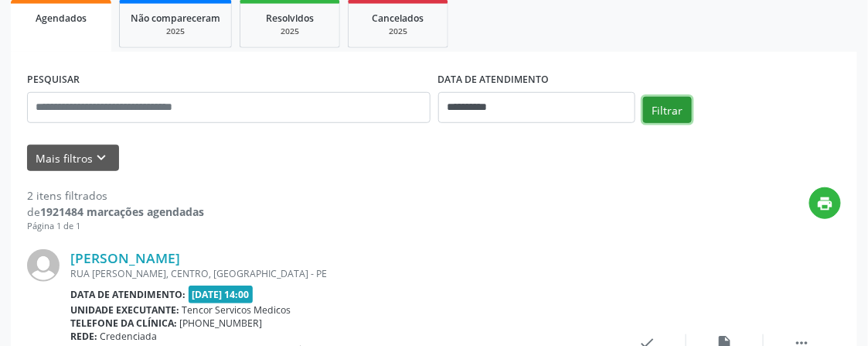 The height and width of the screenshot is (346, 868). I want to click on b: Rede:, so click(84, 336).